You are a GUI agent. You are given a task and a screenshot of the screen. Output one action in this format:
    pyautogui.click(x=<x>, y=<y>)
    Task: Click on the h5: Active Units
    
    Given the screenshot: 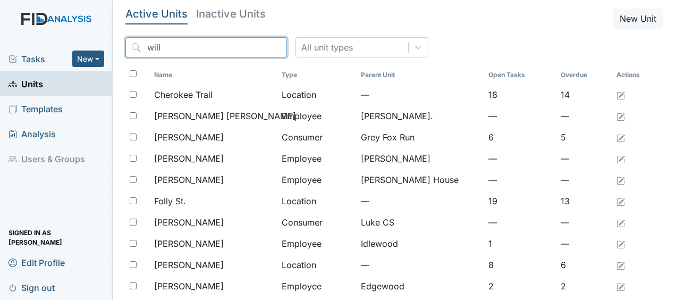 What is the action you would take?
    pyautogui.click(x=156, y=14)
    